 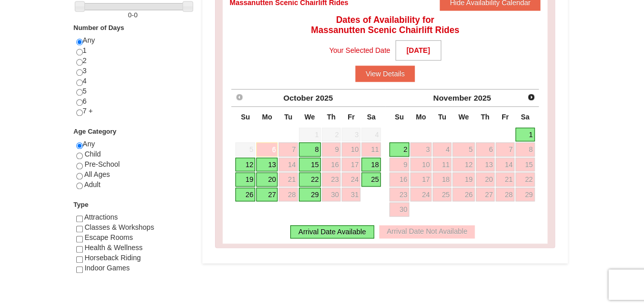 What do you see at coordinates (81, 205) in the screenshot?
I see `strong: Type` at bounding box center [81, 205].